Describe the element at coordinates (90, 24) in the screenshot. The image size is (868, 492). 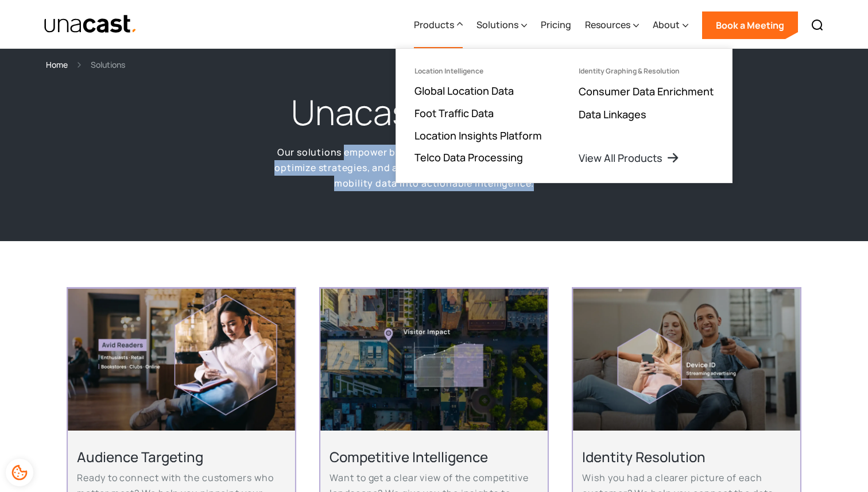
I see `img: Unacast text logo` at that location.